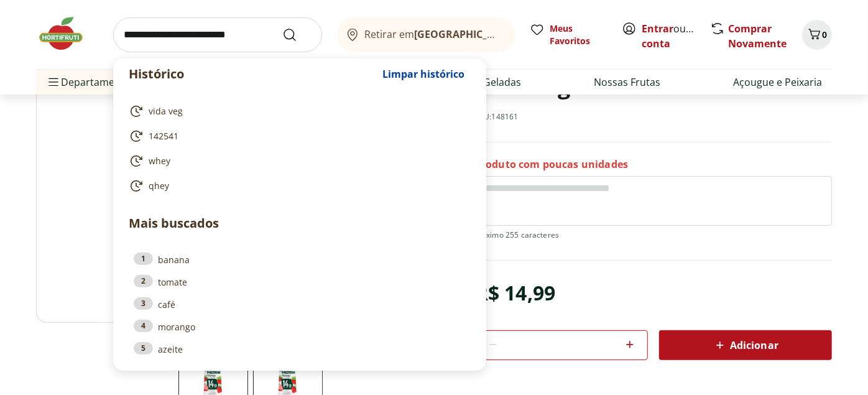 Image resolution: width=868 pixels, height=395 pixels. What do you see at coordinates (578, 35) in the screenshot?
I see `span: Meus Favoritos` at bounding box center [578, 35].